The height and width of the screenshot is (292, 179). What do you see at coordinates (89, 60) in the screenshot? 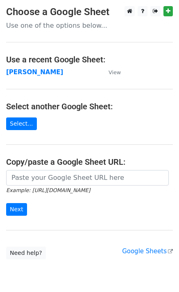
I see `h4: Use a recent Google Sheet:` at bounding box center [89, 60].